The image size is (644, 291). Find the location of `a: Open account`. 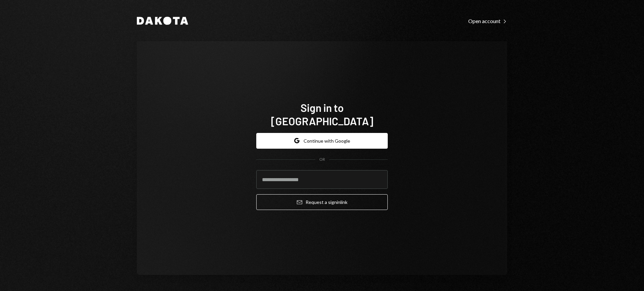

a: Open account is located at coordinates (488, 21).